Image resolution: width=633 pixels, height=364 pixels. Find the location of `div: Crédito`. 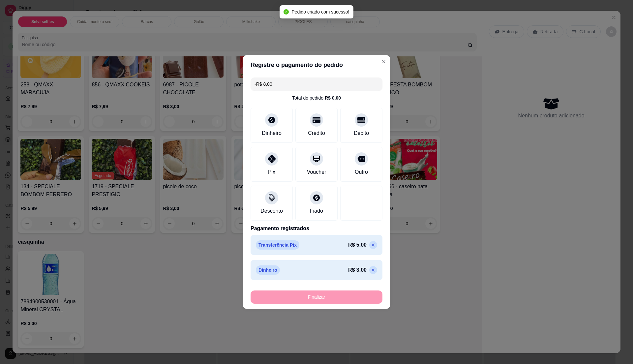

div: Crédito is located at coordinates (316, 133).